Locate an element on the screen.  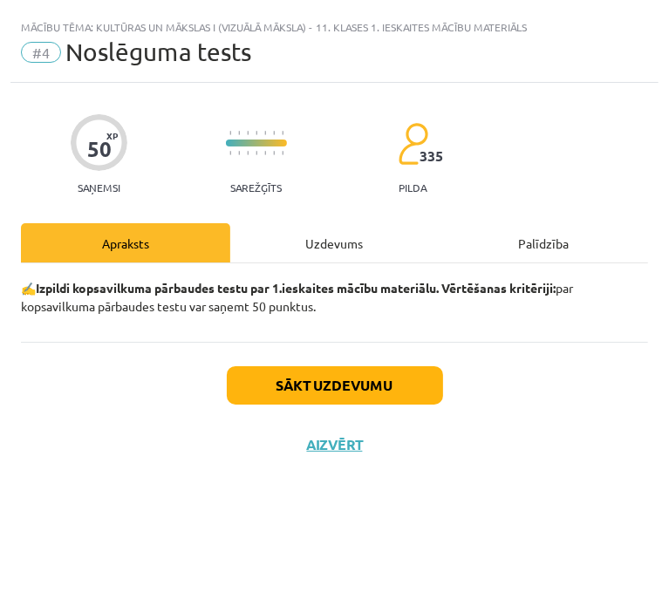
span: XP is located at coordinates (112, 135).